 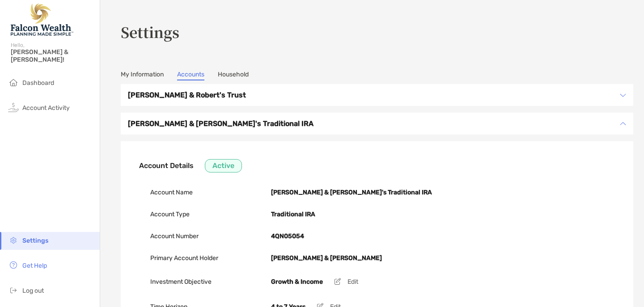 What do you see at coordinates (195, 258) in the screenshot?
I see `p: Primary Account Holder` at bounding box center [195, 258].